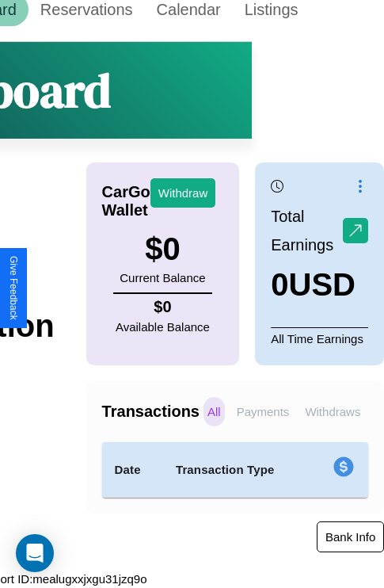 This screenshot has height=588, width=384. What do you see at coordinates (162, 249) in the screenshot?
I see `h3: $ 0` at bounding box center [162, 249].